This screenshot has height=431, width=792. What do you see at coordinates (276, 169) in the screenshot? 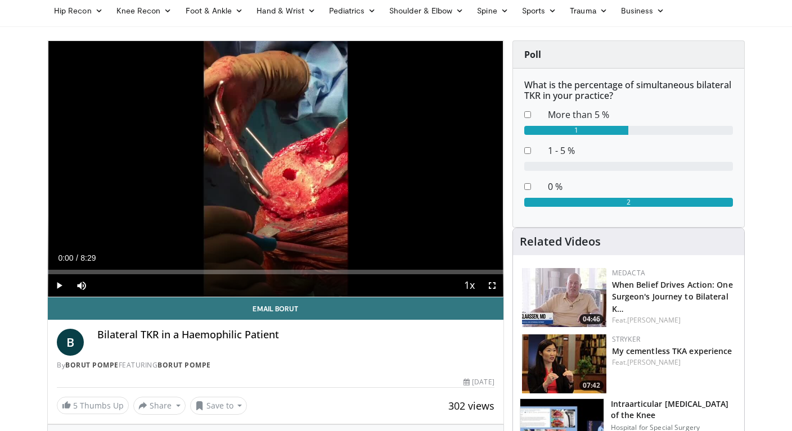
I see `video-js: Video Player` at bounding box center [276, 169].